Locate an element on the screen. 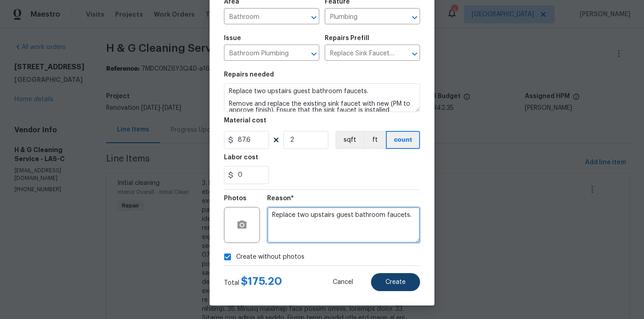 The height and width of the screenshot is (319, 644). h5: Repairs Prefill is located at coordinates (347, 39).